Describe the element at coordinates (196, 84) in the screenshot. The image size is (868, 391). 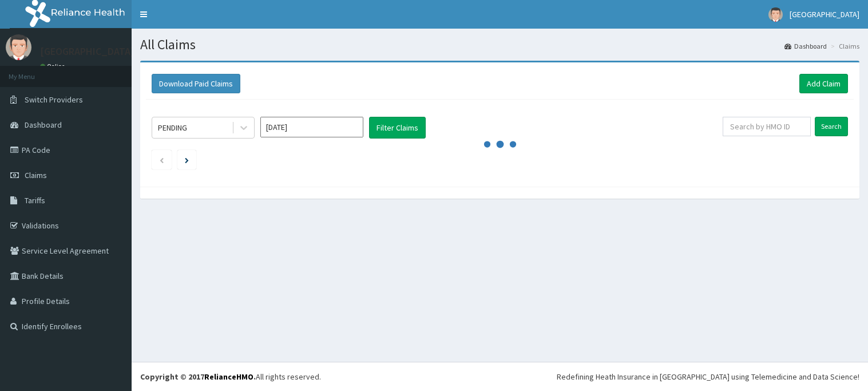
I see `button: Download Paid Claims` at that location.